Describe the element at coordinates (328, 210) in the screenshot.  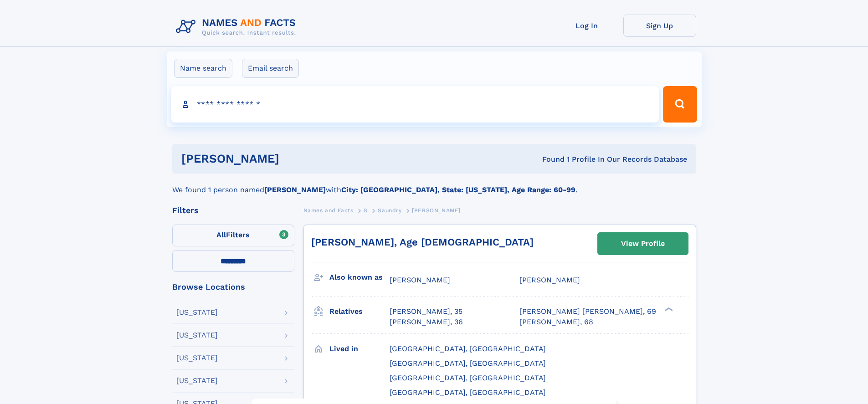
I see `a: Names and Facts` at that location.